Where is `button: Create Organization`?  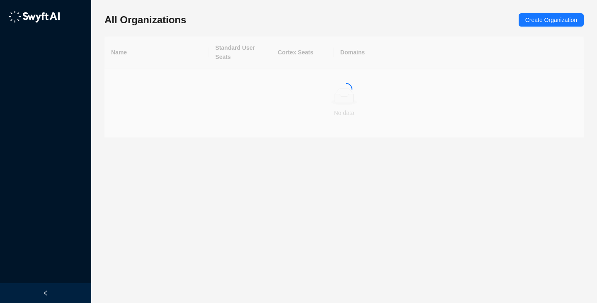 button: Create Organization is located at coordinates (551, 20).